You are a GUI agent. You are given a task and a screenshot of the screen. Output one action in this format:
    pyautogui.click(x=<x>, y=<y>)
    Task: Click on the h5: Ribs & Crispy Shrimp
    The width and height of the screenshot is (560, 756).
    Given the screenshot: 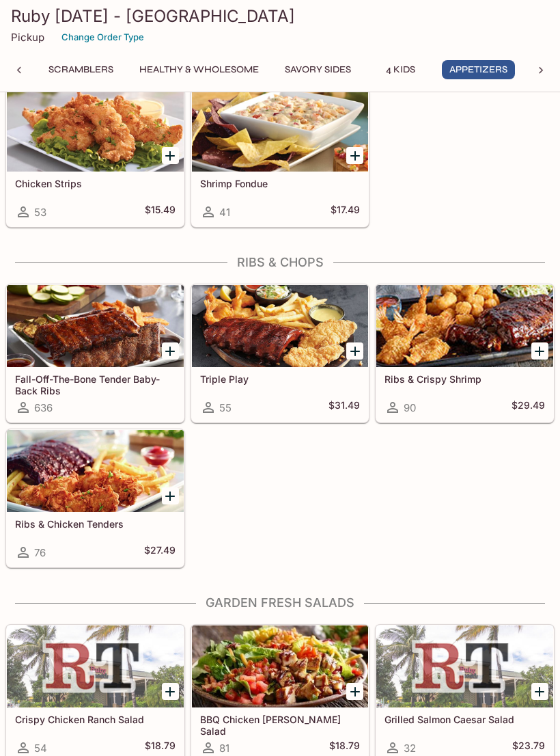 What is the action you would take?
    pyautogui.click(x=464, y=379)
    